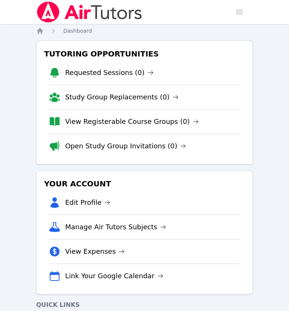 The height and width of the screenshot is (311, 289). Describe the element at coordinates (88, 202) in the screenshot. I see `a: Edit Profile` at that location.